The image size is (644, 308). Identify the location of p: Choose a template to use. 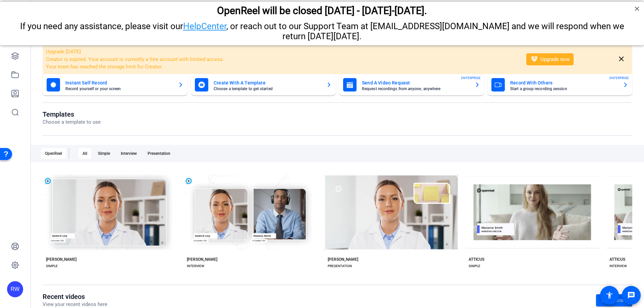
(71, 122).